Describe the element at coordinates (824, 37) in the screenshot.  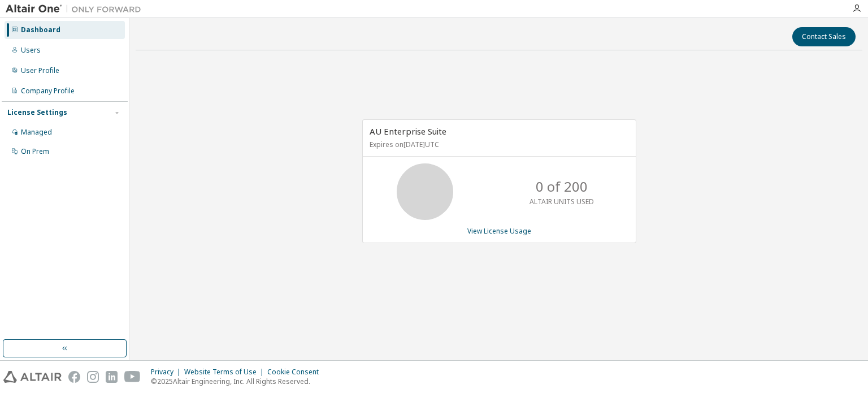
I see `button: Contact Sales` at that location.